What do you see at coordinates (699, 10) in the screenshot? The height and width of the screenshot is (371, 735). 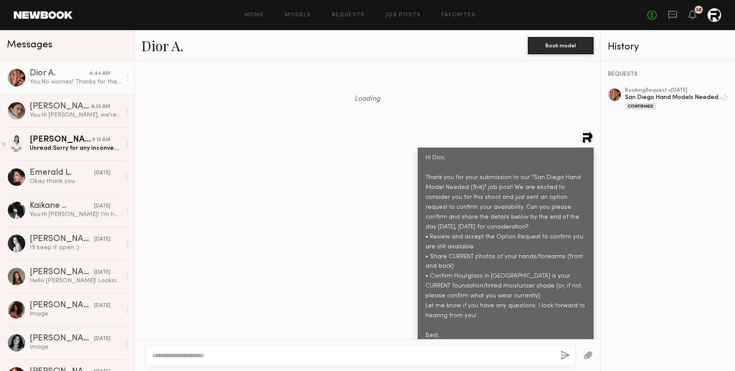 I see `div: 38` at bounding box center [699, 10].